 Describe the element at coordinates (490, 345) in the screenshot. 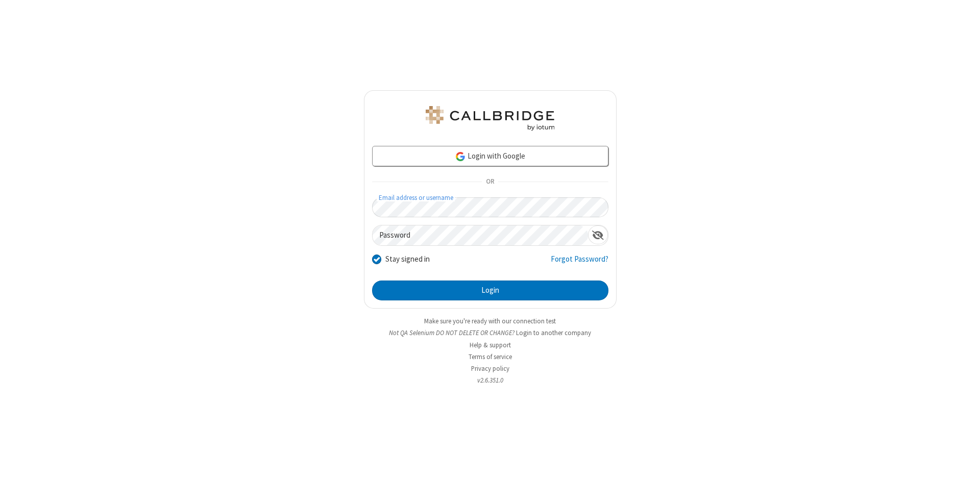

I see `a: Help & support` at that location.